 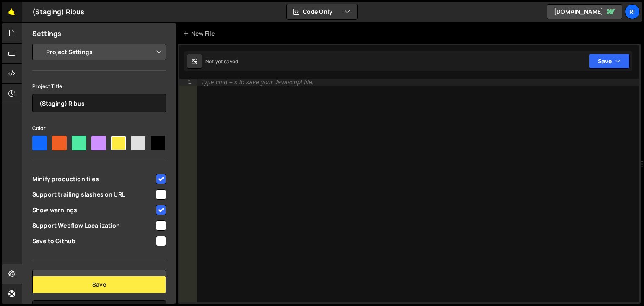 What do you see at coordinates (94, 225) in the screenshot?
I see `span: Support Webflow Localization` at bounding box center [94, 225].